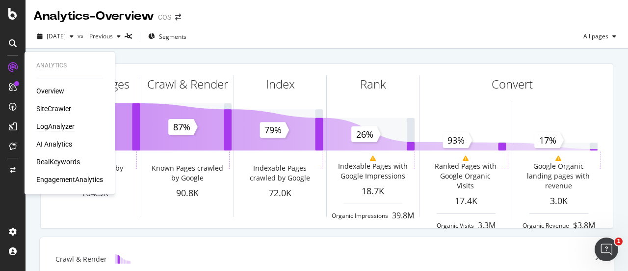  Describe the element at coordinates (188, 193) in the screenshot. I see `div: 90.8K` at that location.